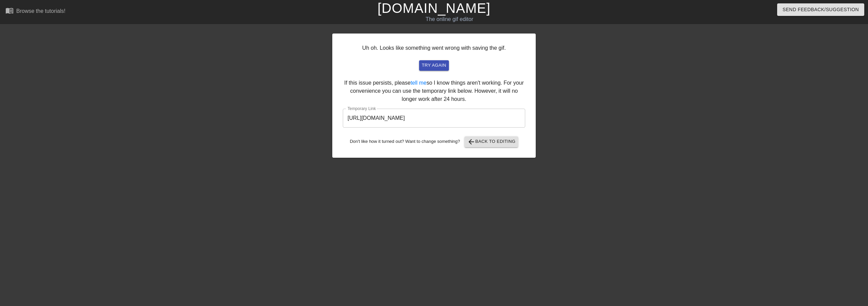  What do you see at coordinates (491, 142) in the screenshot?
I see `button: Back to Editing` at bounding box center [491, 142].